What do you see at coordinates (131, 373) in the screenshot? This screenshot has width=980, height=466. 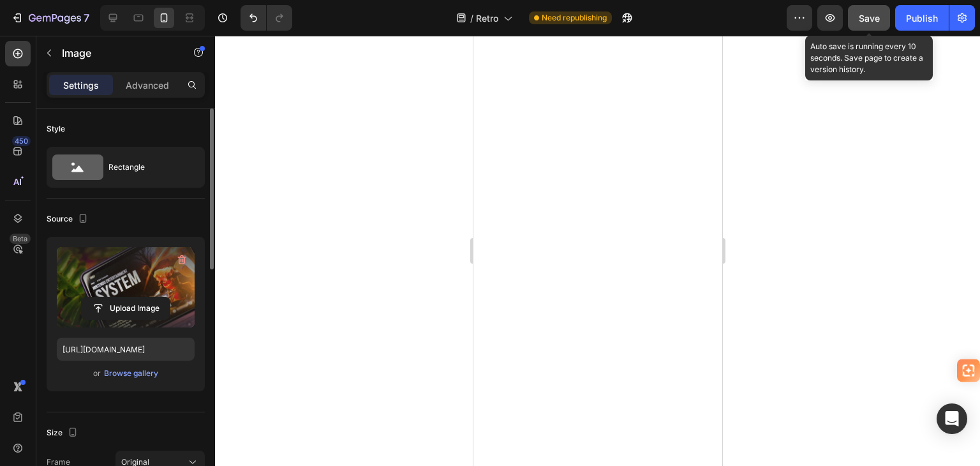 I see `button: Browse gallery` at bounding box center [131, 373].